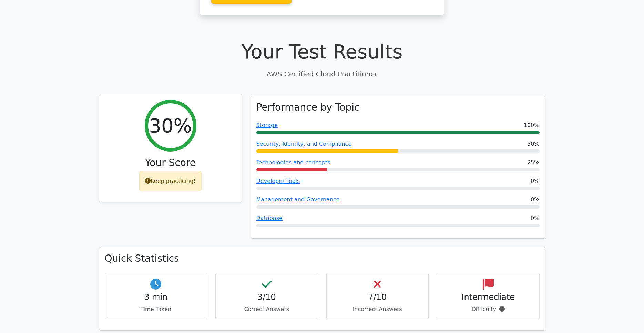  I want to click on span: 100%, so click(532, 126).